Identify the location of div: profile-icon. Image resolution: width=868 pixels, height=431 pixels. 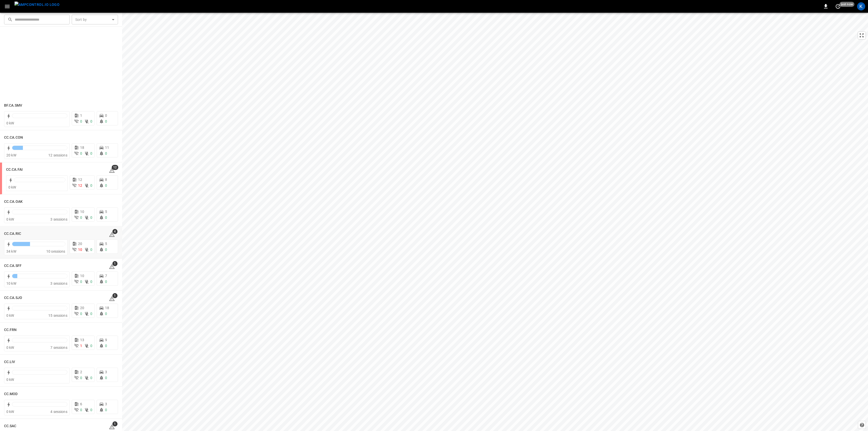
(861, 7).